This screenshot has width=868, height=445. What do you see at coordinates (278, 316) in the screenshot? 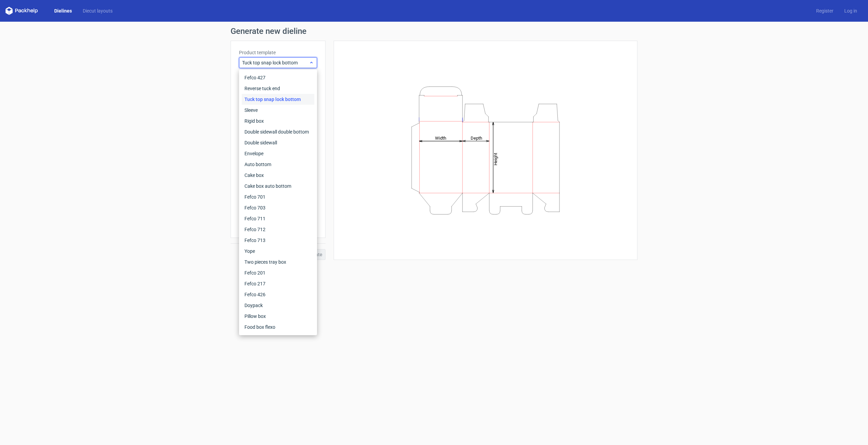
I see `div: Pillow box` at bounding box center [278, 316].